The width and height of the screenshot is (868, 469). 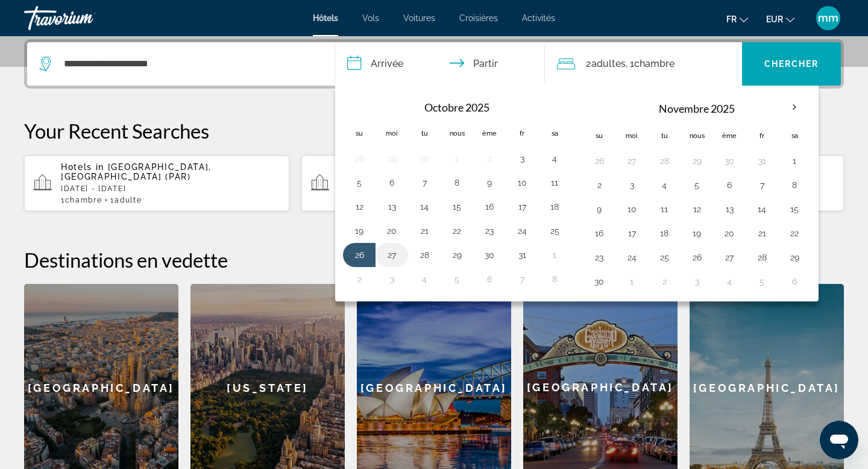 What do you see at coordinates (456, 107) in the screenshot?
I see `font: Octobre 2025` at bounding box center [456, 107].